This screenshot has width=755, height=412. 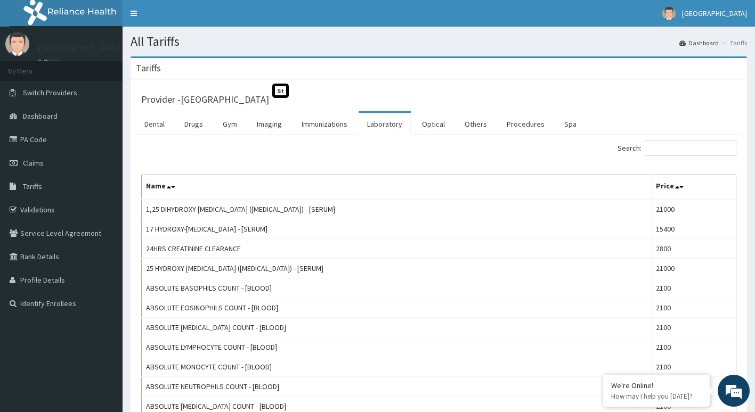 What do you see at coordinates (690, 148) in the screenshot?
I see `input: Search:` at bounding box center [690, 148].